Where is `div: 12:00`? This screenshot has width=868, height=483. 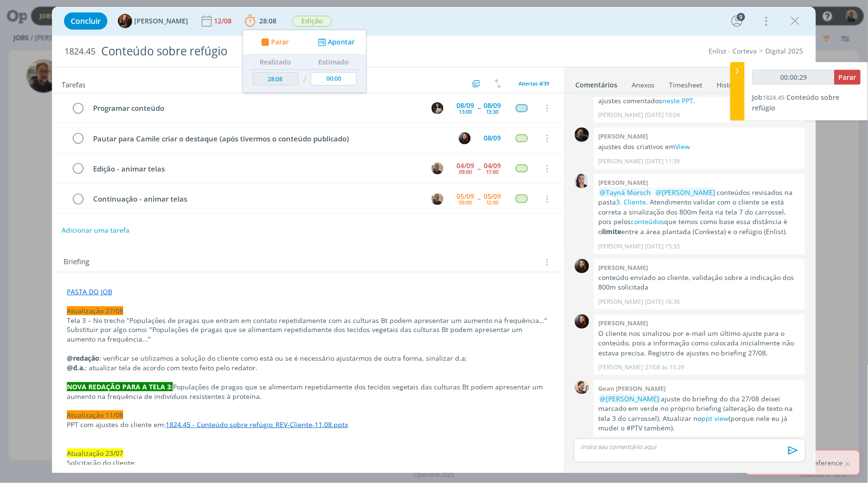
div: 12:00 is located at coordinates (492, 202).